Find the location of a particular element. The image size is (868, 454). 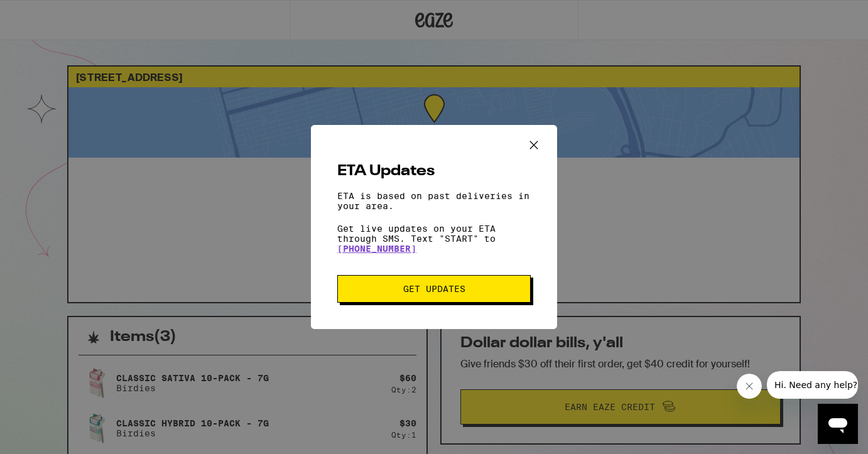

button: Get Updates is located at coordinates (434, 289).